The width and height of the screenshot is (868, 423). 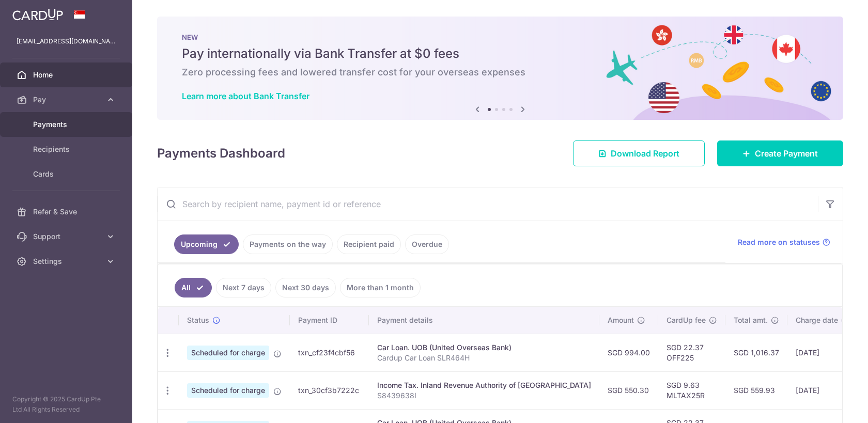 What do you see at coordinates (329, 390) in the screenshot?
I see `td: txn_30cf3b7222c` at bounding box center [329, 390].